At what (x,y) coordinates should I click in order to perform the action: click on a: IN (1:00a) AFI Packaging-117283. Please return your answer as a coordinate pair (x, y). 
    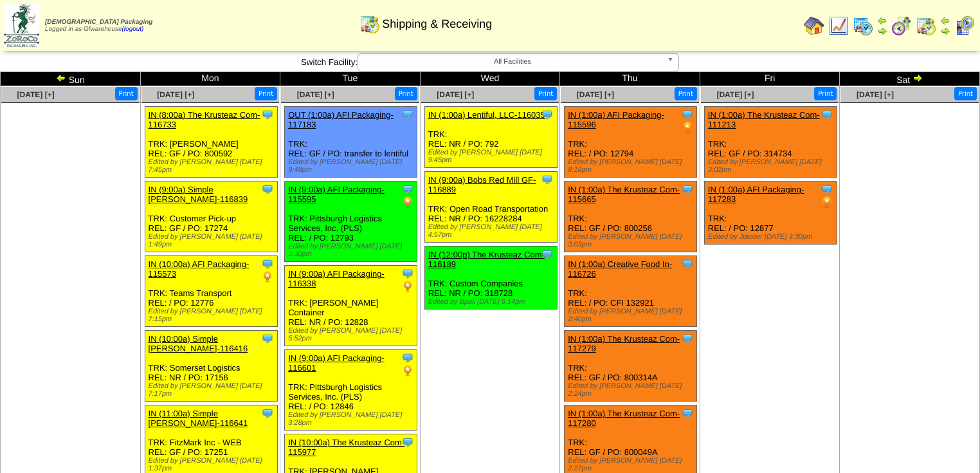
    Looking at the image, I should click on (756, 194).